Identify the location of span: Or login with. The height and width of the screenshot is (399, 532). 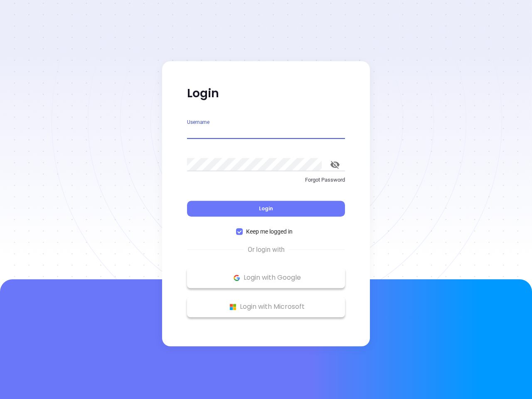
(266, 250).